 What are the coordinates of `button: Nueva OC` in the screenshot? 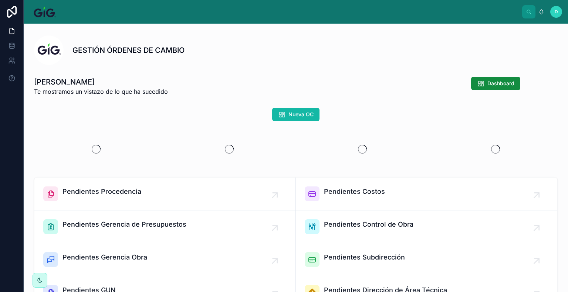 It's located at (296, 115).